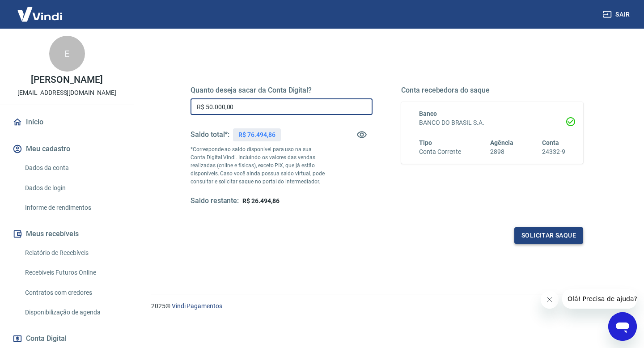 Image resolution: width=644 pixels, height=348 pixels. Describe the element at coordinates (428, 114) in the screenshot. I see `span: Banco` at that location.